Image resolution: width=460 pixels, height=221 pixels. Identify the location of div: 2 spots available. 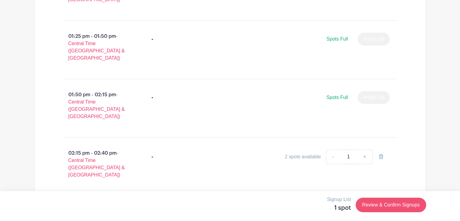
(303, 157).